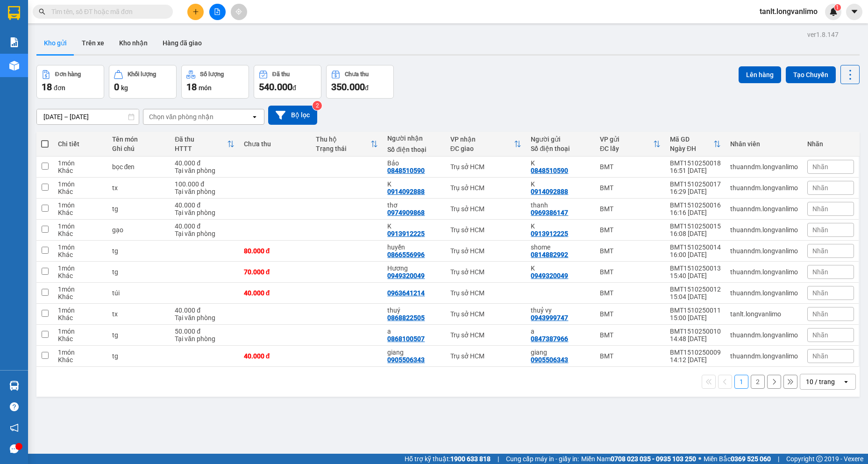 The image size is (868, 464). I want to click on input: Select a date range., so click(88, 117).